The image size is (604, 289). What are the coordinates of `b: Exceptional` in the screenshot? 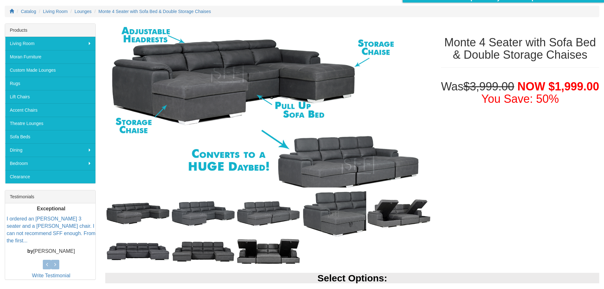 It's located at (51, 208).